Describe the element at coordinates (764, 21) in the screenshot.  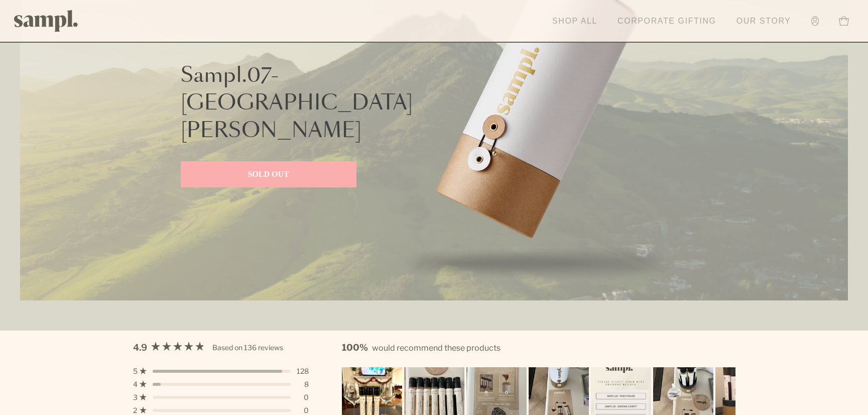
I see `a: Our Story` at that location.